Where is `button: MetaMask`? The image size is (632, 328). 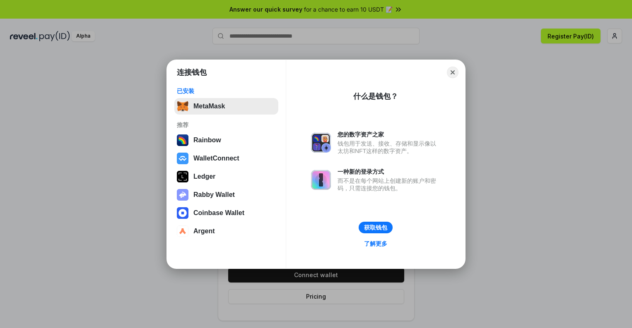 button: MetaMask is located at coordinates (226, 106).